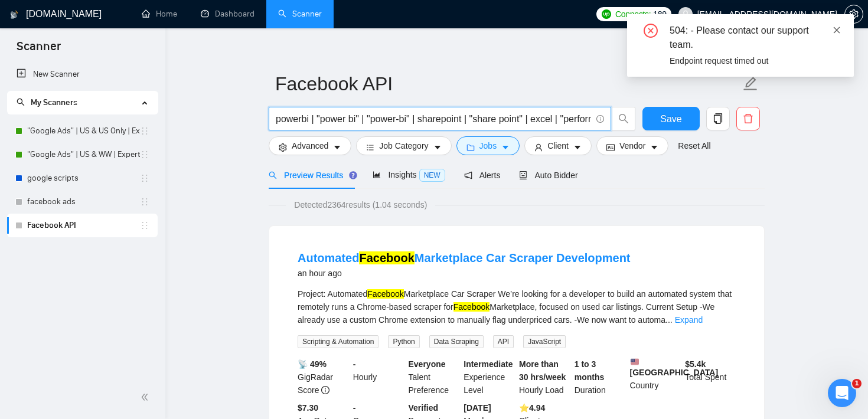 Image resolution: width=868 pixels, height=419 pixels. I want to click on li: Facebook API, so click(82, 226).